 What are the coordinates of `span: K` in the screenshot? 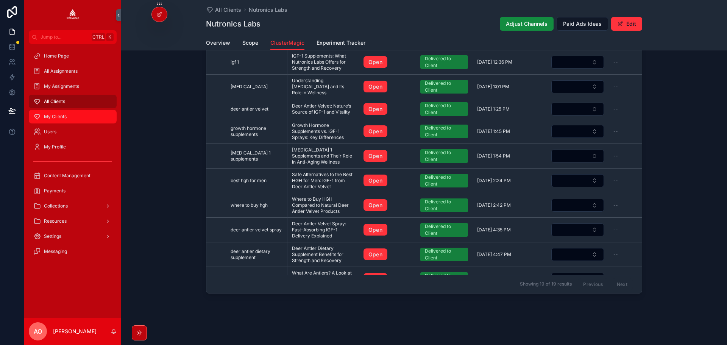 It's located at (110, 37).